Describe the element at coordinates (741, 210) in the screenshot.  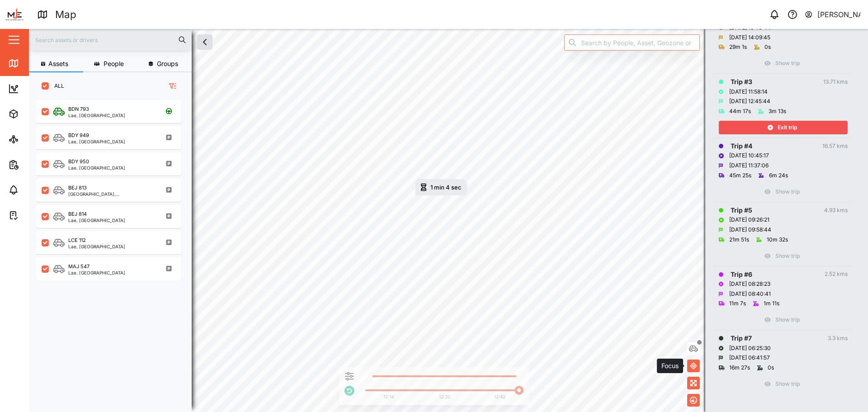
I see `div: Trip # 5` at that location.